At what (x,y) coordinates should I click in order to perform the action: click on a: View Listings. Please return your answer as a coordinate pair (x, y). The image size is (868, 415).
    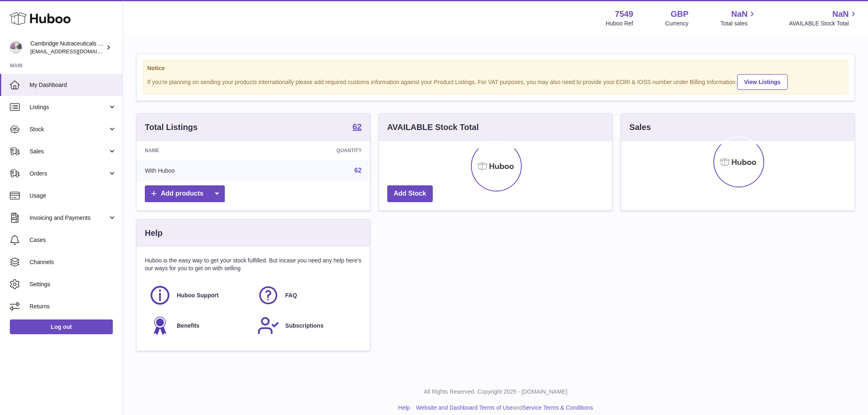
    Looking at the image, I should click on (762, 82).